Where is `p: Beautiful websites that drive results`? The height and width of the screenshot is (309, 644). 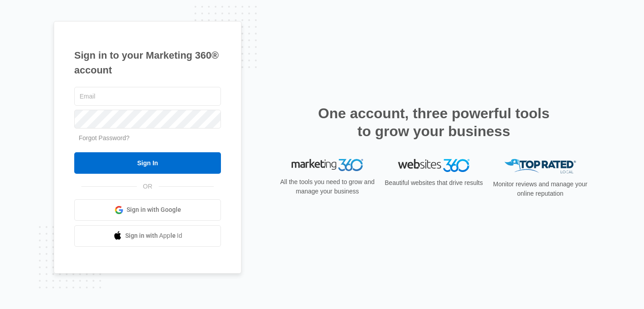
p: Beautiful websites that drive results is located at coordinates (434, 183).